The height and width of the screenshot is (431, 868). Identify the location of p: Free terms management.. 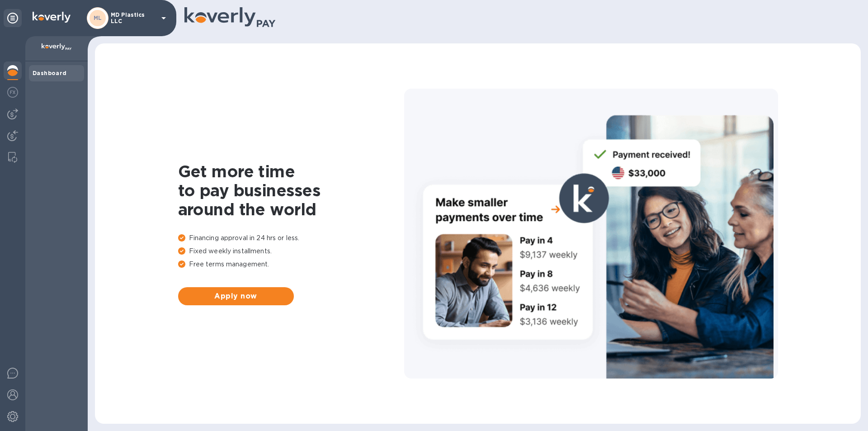
(291, 264).